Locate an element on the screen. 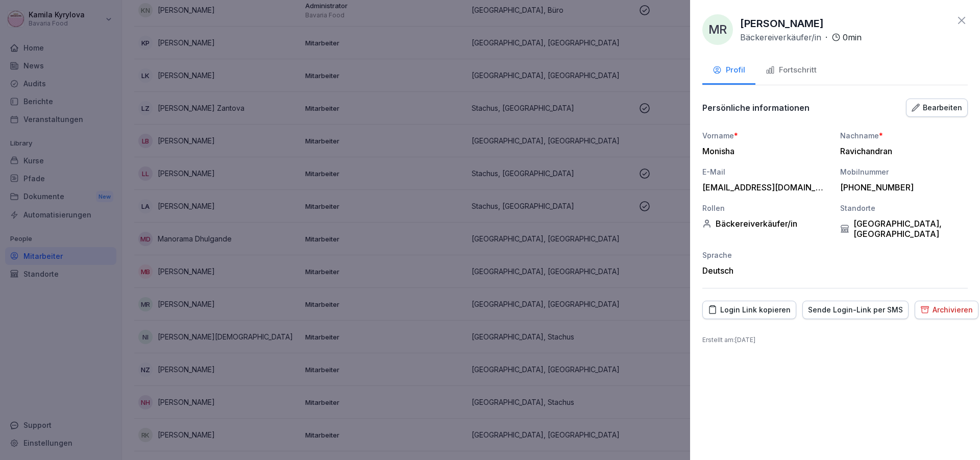 Image resolution: width=980 pixels, height=460 pixels. p: 0 min is located at coordinates (852, 37).